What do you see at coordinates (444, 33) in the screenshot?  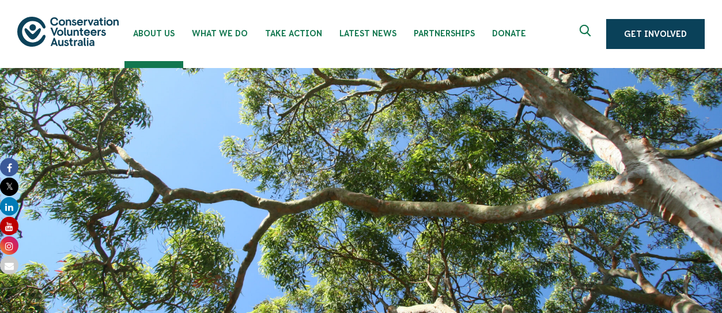 I see `span: Partnerships` at bounding box center [444, 33].